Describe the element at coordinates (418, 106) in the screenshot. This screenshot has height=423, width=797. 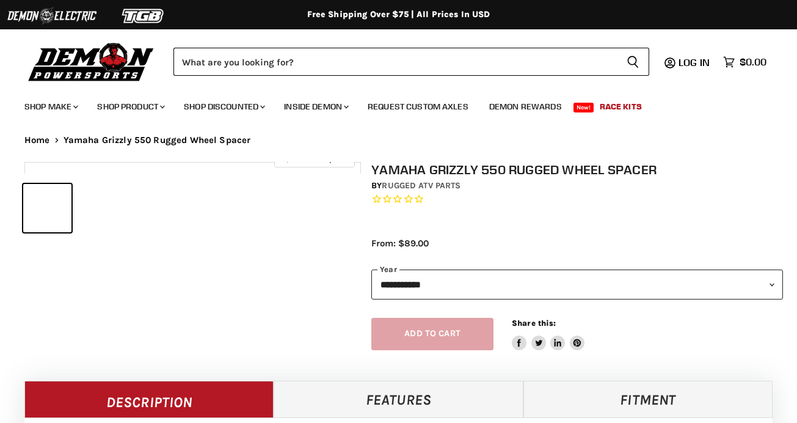
I see `a: Request Custom Axles` at that location.